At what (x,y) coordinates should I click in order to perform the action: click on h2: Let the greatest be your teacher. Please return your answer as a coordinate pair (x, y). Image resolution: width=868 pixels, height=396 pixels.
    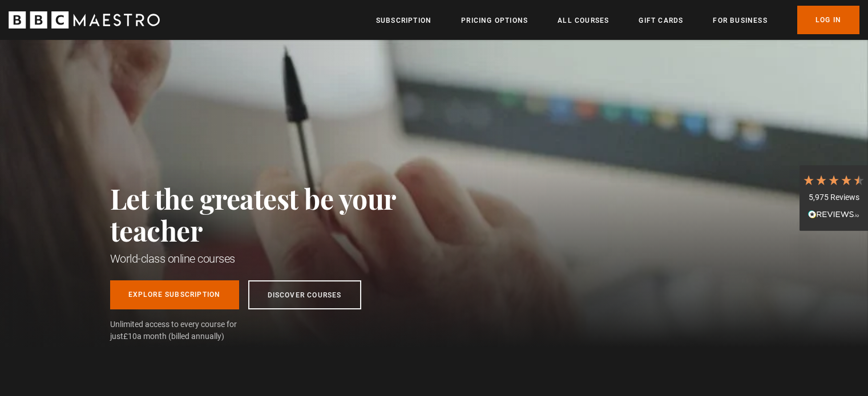
    Looking at the image, I should click on (278, 215).